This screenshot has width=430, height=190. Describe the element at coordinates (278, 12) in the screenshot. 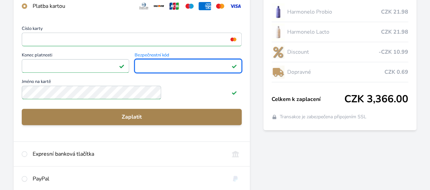

I see `img: CLEAN_PROBIO_se_stinem_x-lo.jpg` at that location.